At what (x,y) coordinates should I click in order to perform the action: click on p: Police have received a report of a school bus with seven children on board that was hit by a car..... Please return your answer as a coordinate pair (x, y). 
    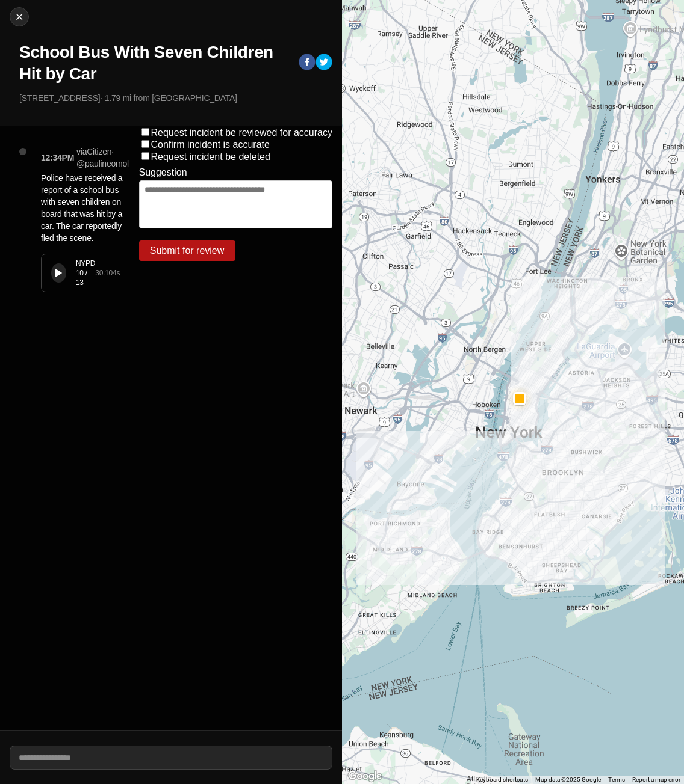
    Looking at the image, I should click on (88, 208).